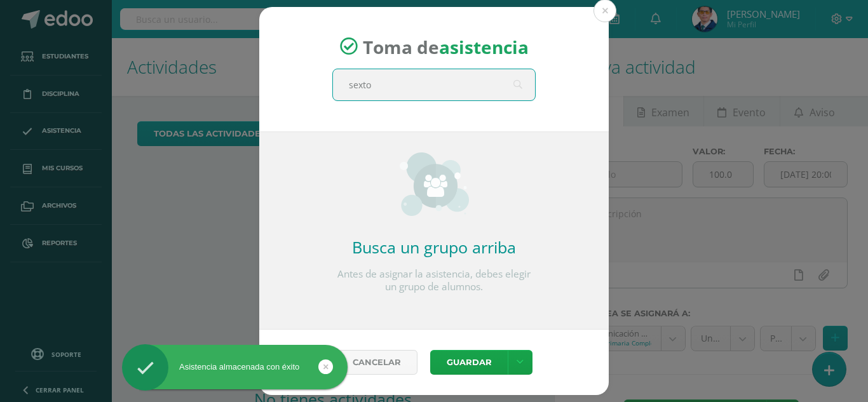 This screenshot has width=868, height=402. I want to click on span: Toma de, so click(445, 47).